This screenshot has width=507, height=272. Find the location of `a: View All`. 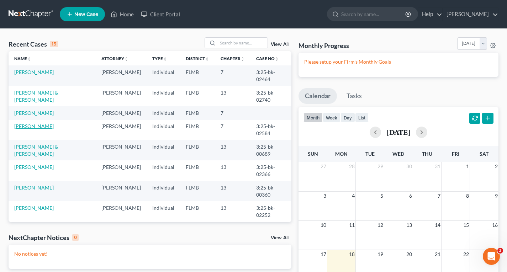

a: View All is located at coordinates (280, 44).